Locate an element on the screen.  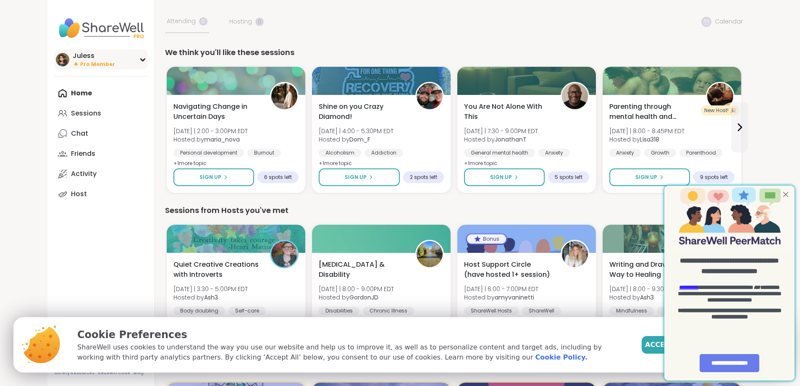
span: Pro Member is located at coordinates (97, 64).